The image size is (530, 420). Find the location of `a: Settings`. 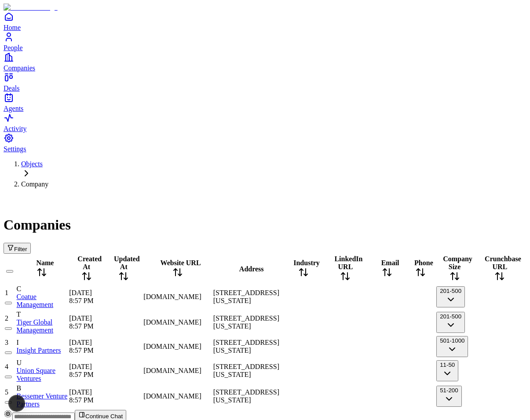

a: Settings is located at coordinates (265, 142).